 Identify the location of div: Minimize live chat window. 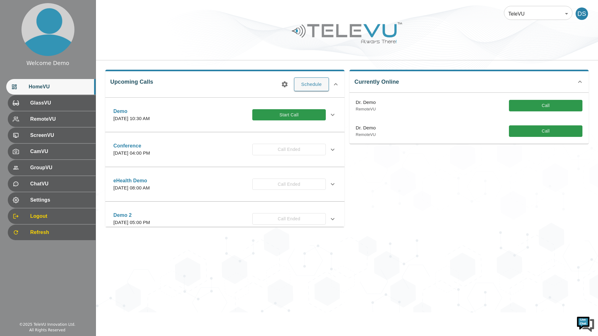
(110, 11).